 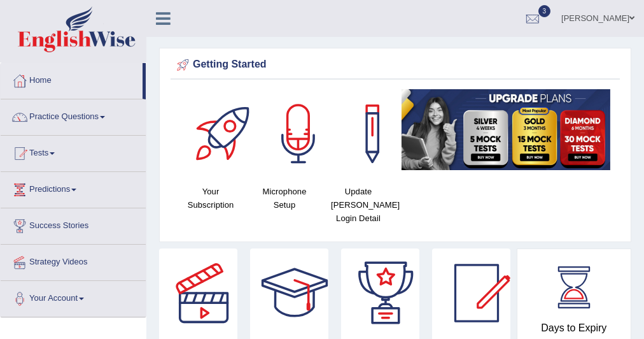 What do you see at coordinates (71, 79) in the screenshot?
I see `a: Home` at bounding box center [71, 79].